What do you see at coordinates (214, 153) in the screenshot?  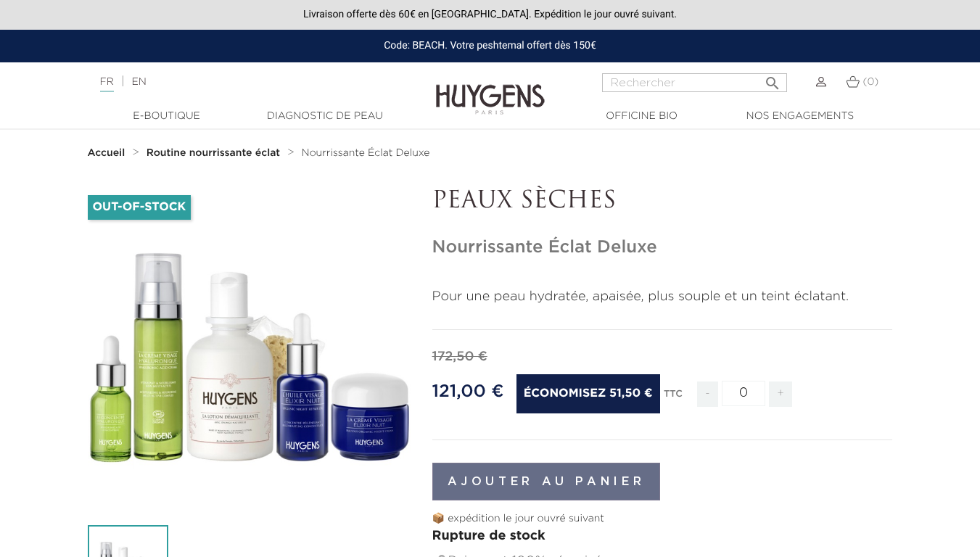 I see `a: Routine nourrissante éclat` at bounding box center [214, 153].